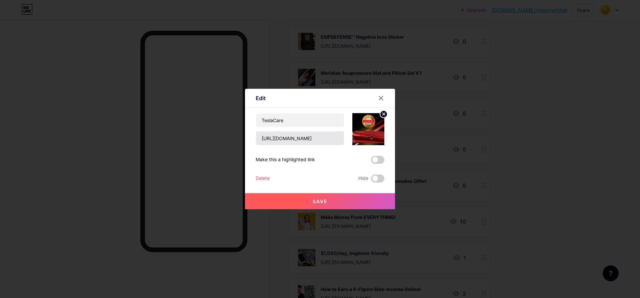 The image size is (640, 298). What do you see at coordinates (364, 178) in the screenshot?
I see `span: Hide` at bounding box center [364, 178].